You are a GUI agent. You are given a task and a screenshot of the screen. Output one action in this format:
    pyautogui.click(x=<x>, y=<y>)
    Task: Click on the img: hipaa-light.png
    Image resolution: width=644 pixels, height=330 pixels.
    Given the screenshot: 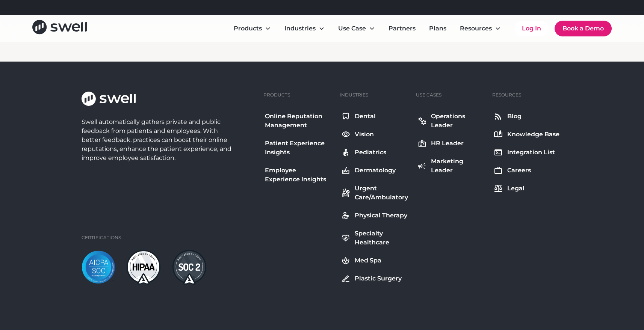 What is the action you would take?
    pyautogui.click(x=143, y=268)
    